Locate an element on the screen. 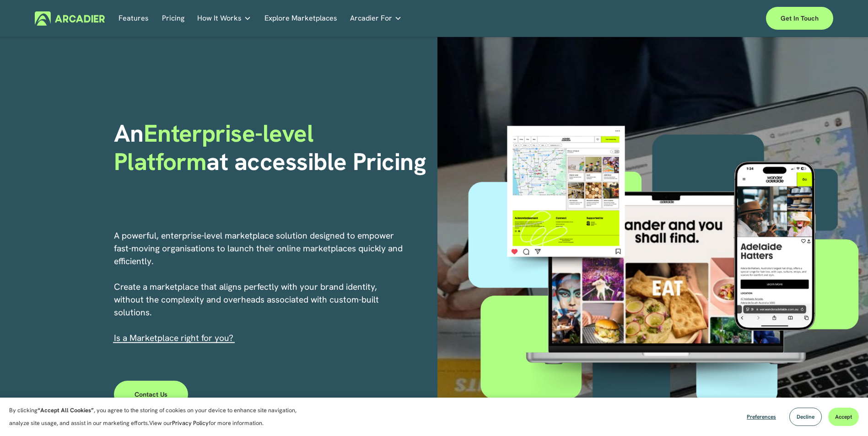 This screenshot has height=436, width=868. a: Get in touch is located at coordinates (799, 19).